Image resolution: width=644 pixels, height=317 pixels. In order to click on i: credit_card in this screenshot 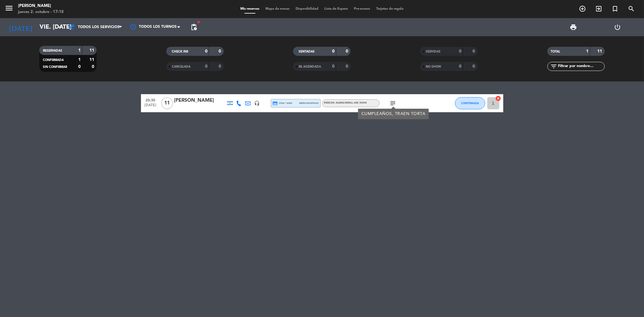, I will do `click(276, 103)`.